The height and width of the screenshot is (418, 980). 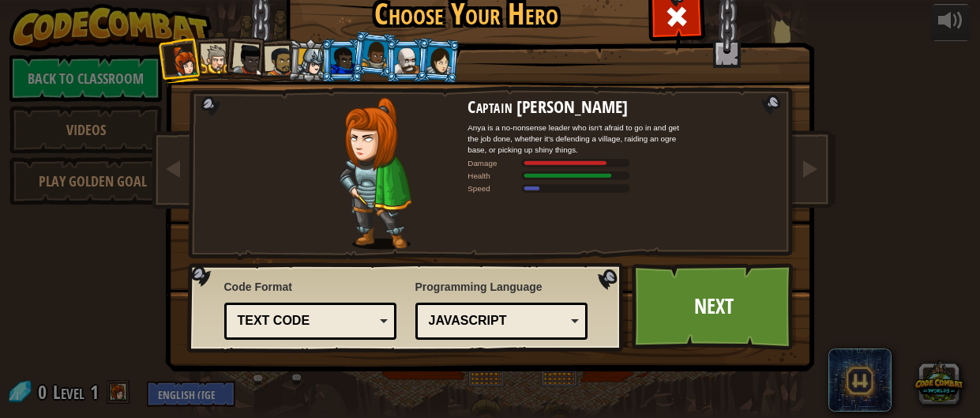 What do you see at coordinates (277, 61) in the screenshot?
I see `li: Alejandro the Duelist` at bounding box center [277, 61].